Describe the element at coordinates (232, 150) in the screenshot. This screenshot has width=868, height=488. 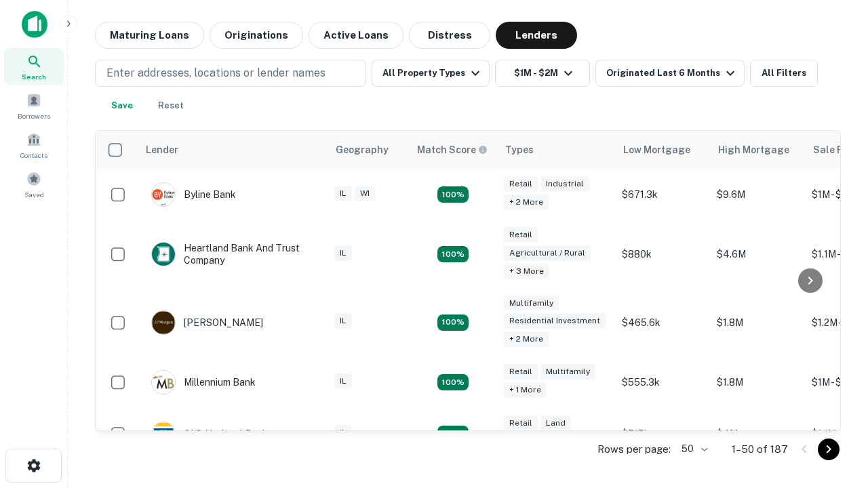
I see `th: Lender` at that location.